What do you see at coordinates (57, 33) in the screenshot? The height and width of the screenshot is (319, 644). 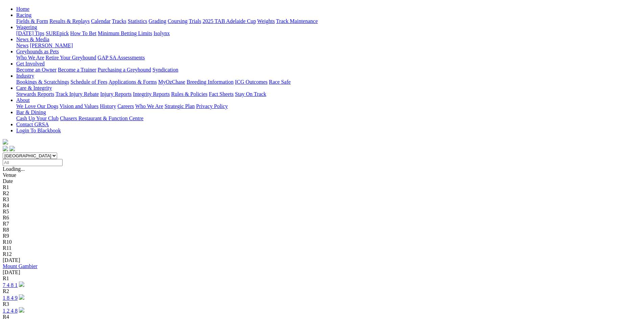 I see `a: SUREpick` at bounding box center [57, 33].